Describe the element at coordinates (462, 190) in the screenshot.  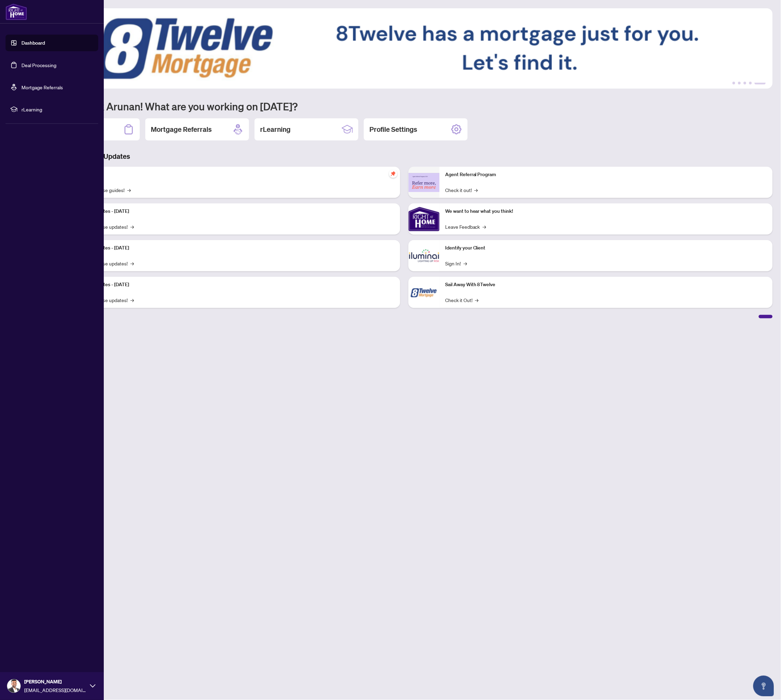
I see `a: Check it out!→` at that location.